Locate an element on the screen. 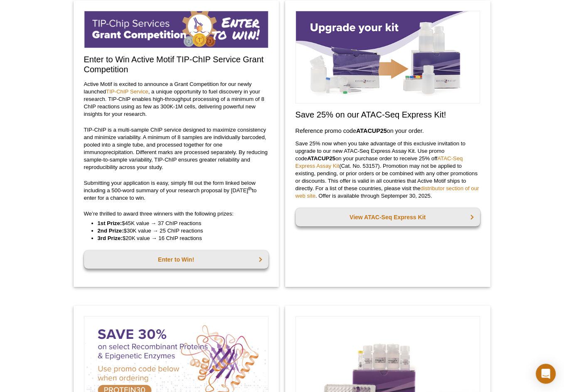 This screenshot has height=392, width=564. strong: 2nd Prize: is located at coordinates (111, 230).